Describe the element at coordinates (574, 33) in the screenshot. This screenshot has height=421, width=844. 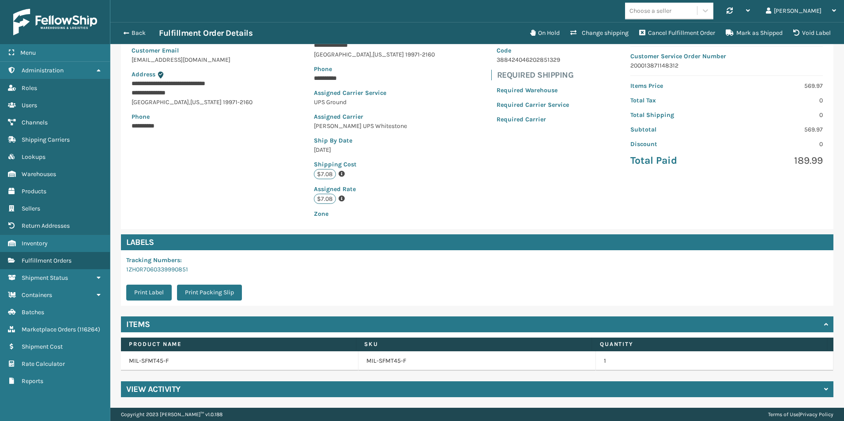
I see `i: Change shipping` at that location.